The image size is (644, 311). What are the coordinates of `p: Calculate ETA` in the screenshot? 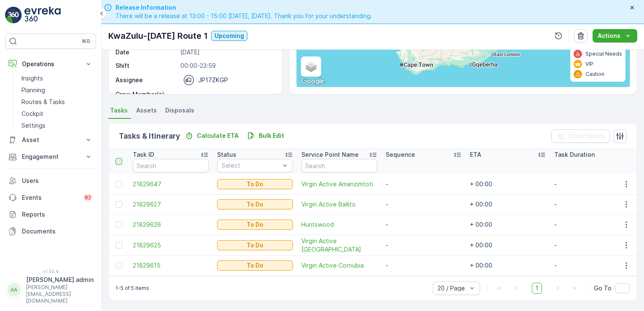 It's located at (217, 136).